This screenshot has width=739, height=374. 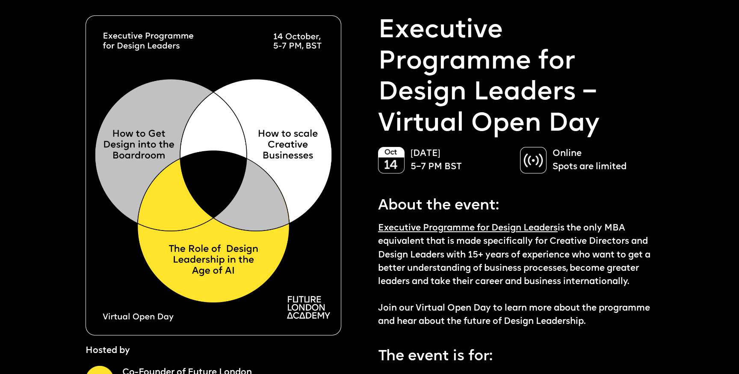 What do you see at coordinates (108, 350) in the screenshot?
I see `p: Hosted by` at bounding box center [108, 350].